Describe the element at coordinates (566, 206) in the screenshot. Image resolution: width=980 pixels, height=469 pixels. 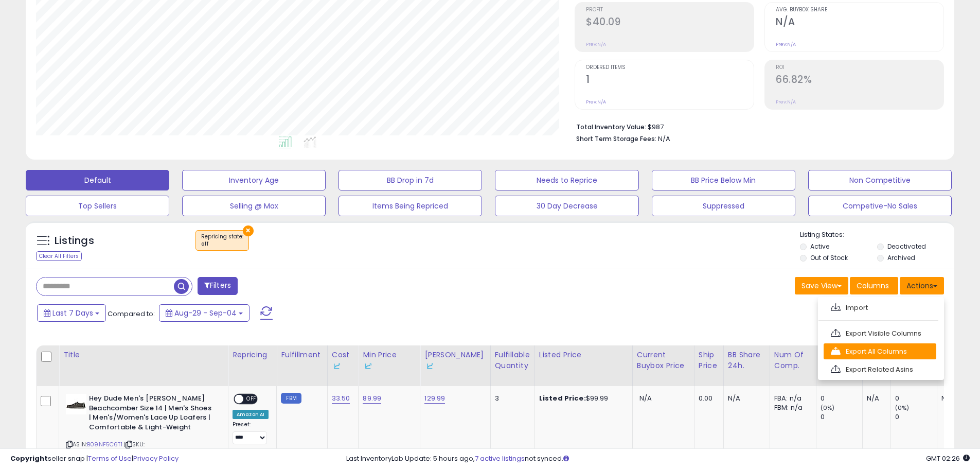
I see `button: 30 Day Decrease` at that location.